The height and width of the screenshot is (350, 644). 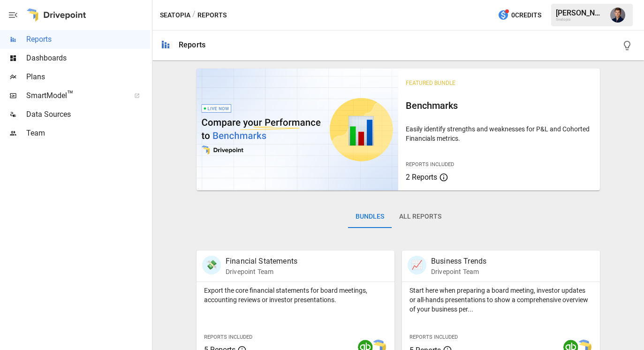 What do you see at coordinates (88, 115) in the screenshot?
I see `span: Data Sources` at bounding box center [88, 115].